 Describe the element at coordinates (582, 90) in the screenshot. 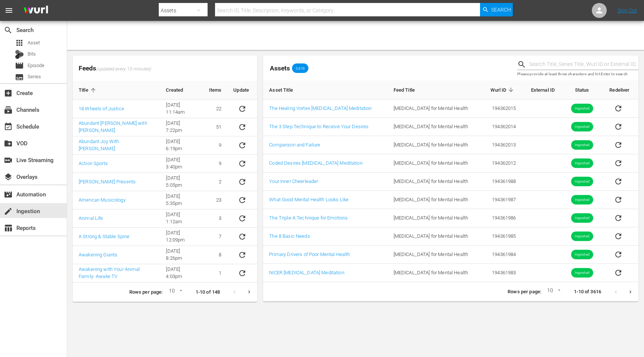

I see `th: Status` at that location.